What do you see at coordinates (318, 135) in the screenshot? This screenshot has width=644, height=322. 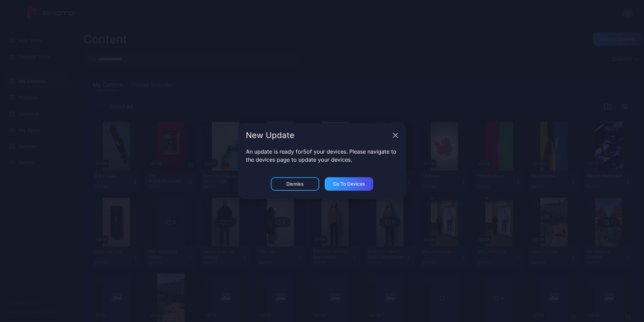 I see `div: New Update` at bounding box center [318, 135].